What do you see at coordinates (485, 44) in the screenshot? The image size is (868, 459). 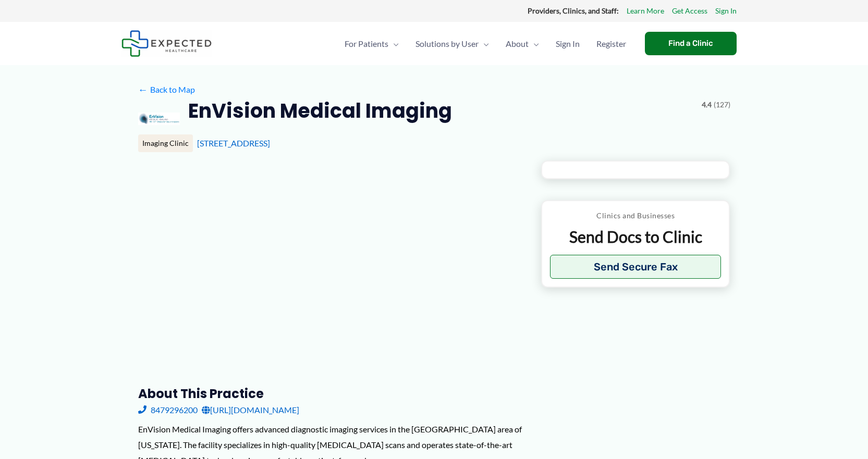 I see `nav: Primary Site Navigation` at bounding box center [485, 44].